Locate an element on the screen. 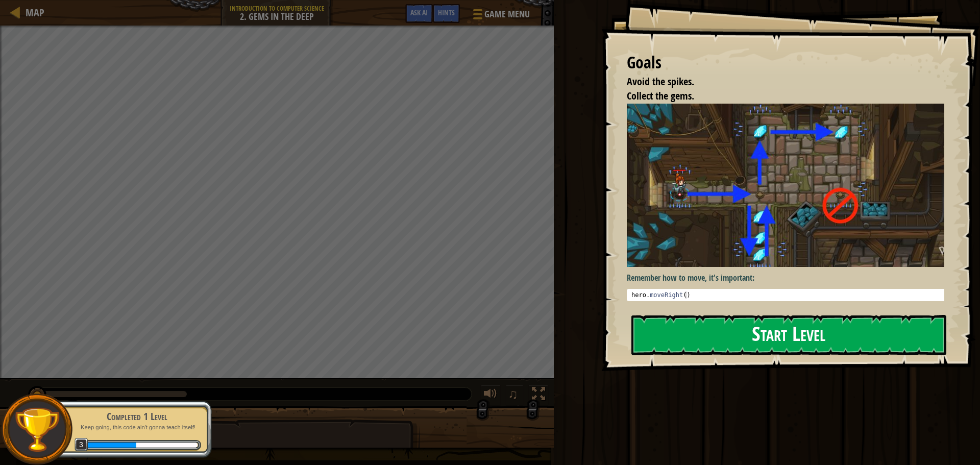 This screenshot has width=980, height=465. p: Remember how to move, it's important: is located at coordinates (789, 278).